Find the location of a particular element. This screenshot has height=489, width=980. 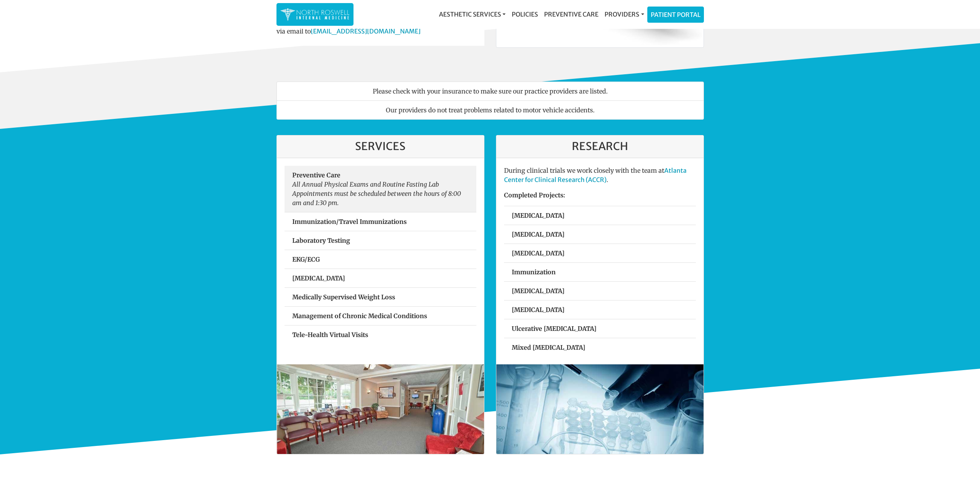

a: Aesthetic Services is located at coordinates (472, 14).